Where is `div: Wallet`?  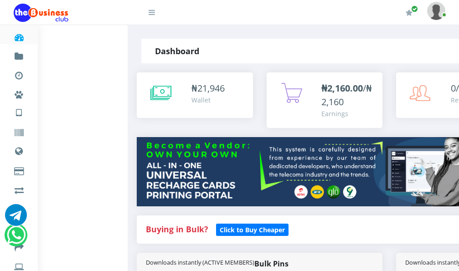
div: Wallet is located at coordinates (208, 100).